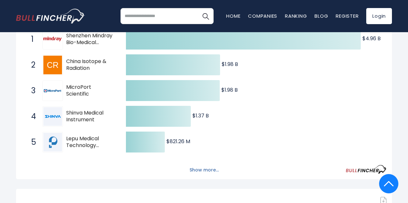  Describe the element at coordinates (263, 16) in the screenshot. I see `a: Companies` at that location.